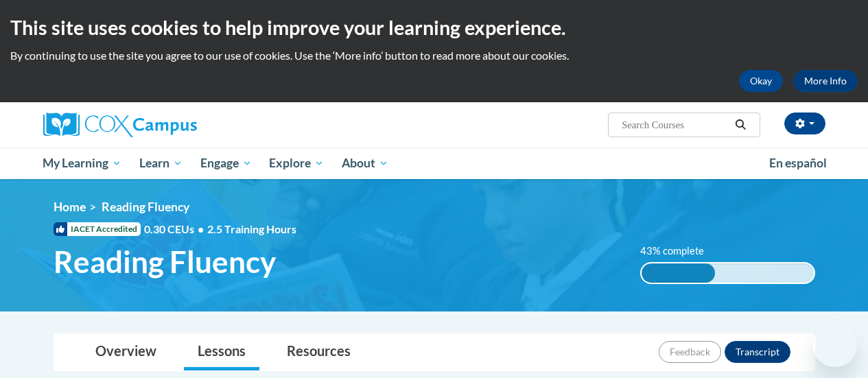 The height and width of the screenshot is (378, 868). Describe the element at coordinates (167, 125) in the screenshot. I see `a: Cox Campus` at that location.